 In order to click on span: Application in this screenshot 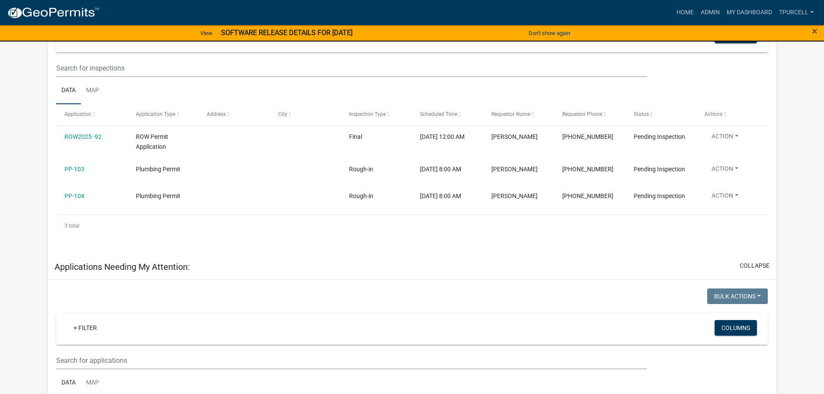, I will do `click(78, 114)`.